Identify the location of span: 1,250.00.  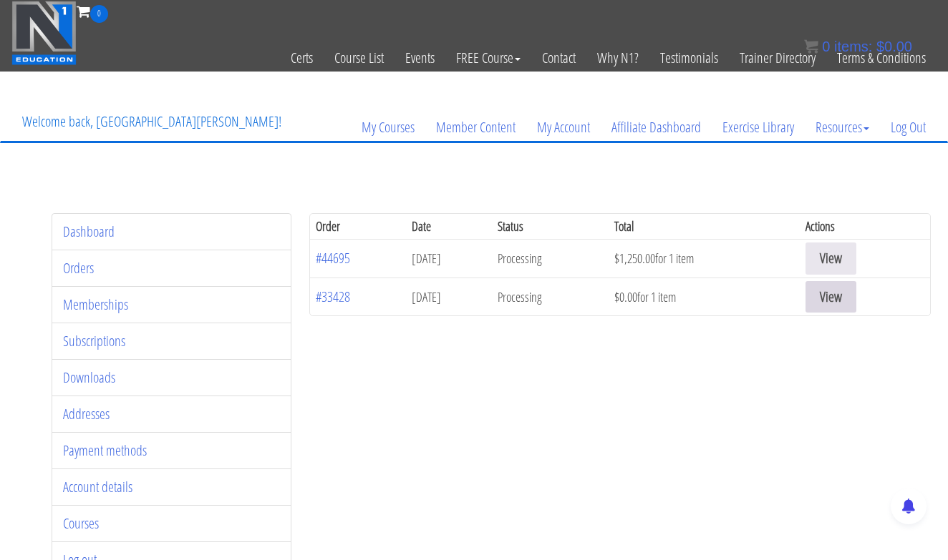
(634, 258).